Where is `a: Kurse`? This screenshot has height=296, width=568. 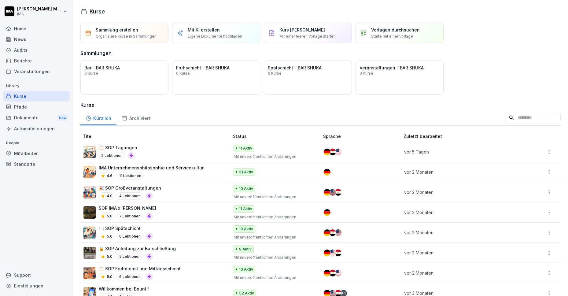
a: Kurse is located at coordinates (36, 96).